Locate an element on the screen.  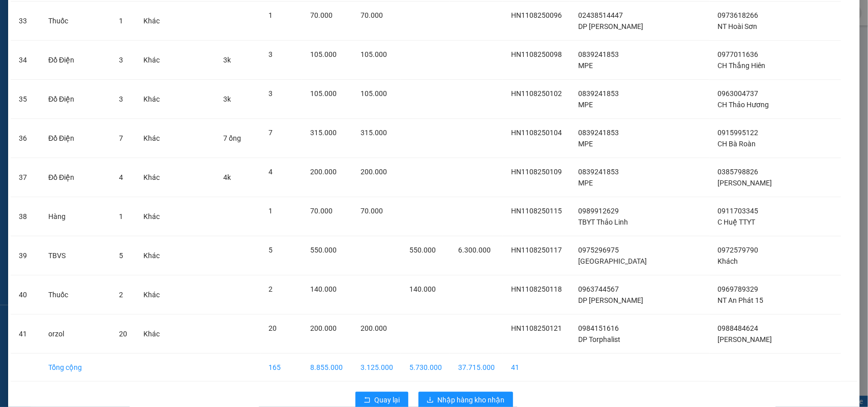
span: 0963744567 is located at coordinates (598, 290).